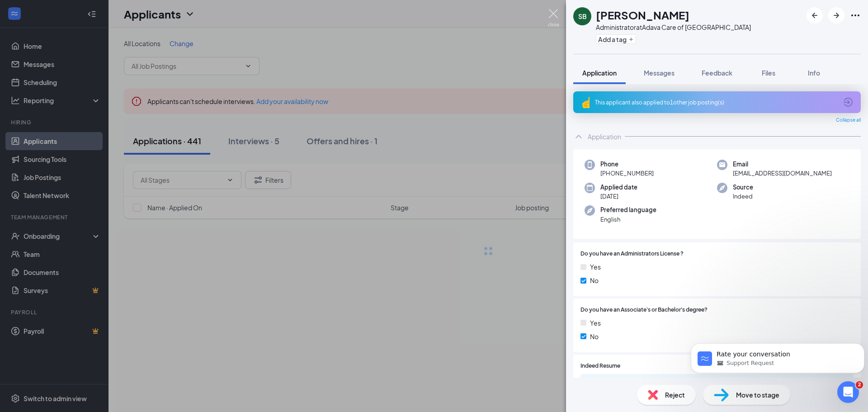 Image resolution: width=868 pixels, height=412 pixels. Describe the element at coordinates (616, 39) in the screenshot. I see `button: PlusAdd a tag` at that location.